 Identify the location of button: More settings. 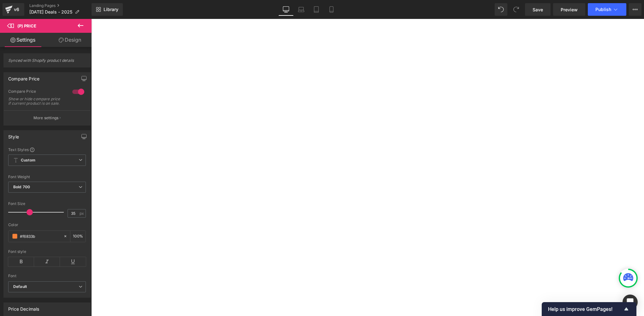
(47, 117).